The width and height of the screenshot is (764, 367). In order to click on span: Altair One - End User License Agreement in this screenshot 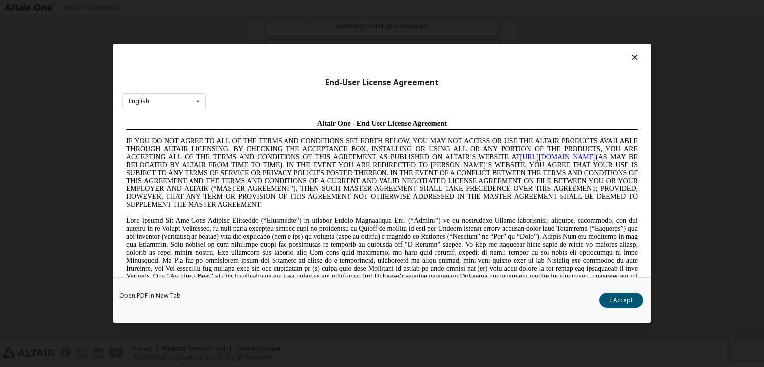, I will do `click(260, 8)`.